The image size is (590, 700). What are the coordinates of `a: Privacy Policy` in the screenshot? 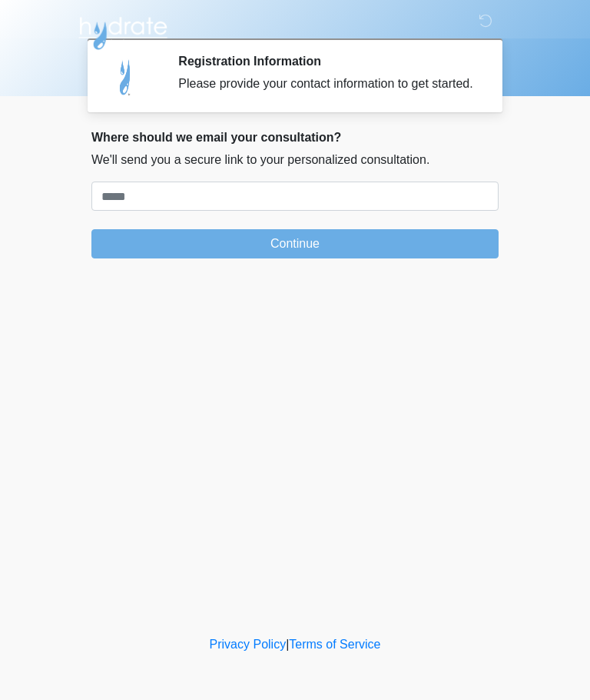 It's located at (249, 643).